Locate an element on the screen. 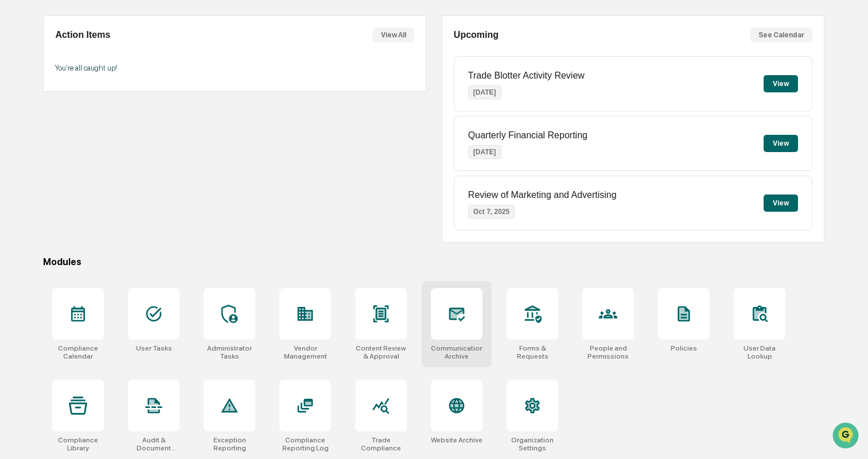 The height and width of the screenshot is (459, 868). span: Data Lookup is located at coordinates (47, 172).